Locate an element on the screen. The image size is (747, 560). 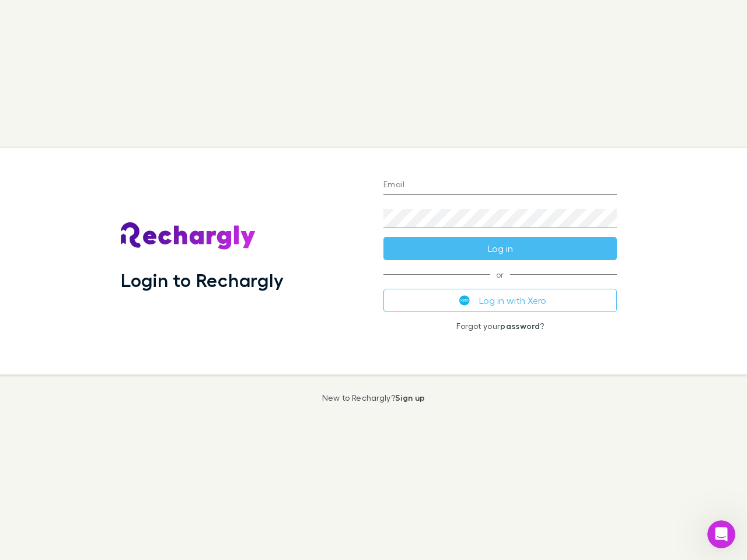
img: Xero's logo is located at coordinates (464, 300).